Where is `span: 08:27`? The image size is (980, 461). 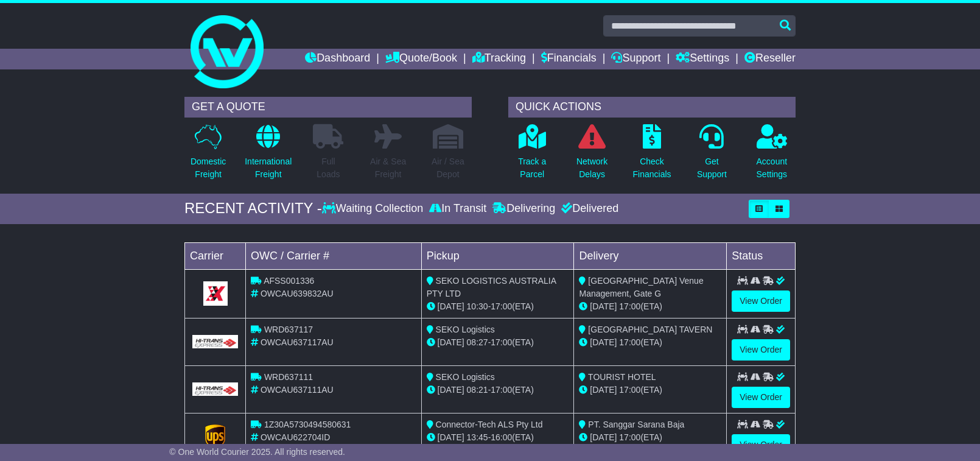
span: 08:27 is located at coordinates (477, 342).